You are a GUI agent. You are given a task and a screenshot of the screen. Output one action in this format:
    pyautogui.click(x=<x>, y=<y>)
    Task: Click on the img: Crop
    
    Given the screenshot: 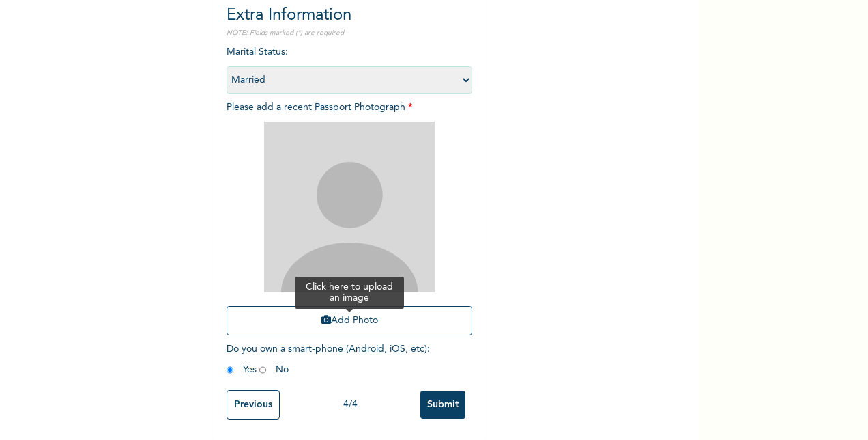 What is the action you would take?
    pyautogui.click(x=349, y=207)
    